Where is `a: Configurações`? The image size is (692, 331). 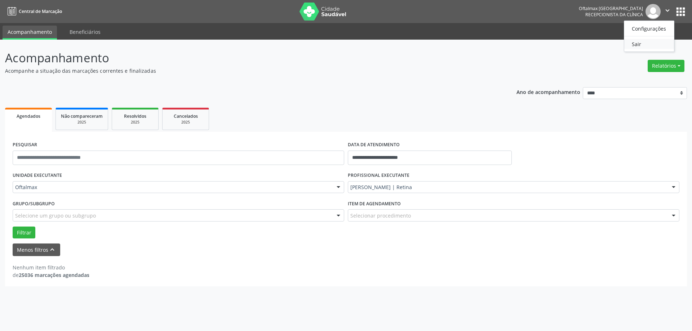 a: Configurações is located at coordinates (650, 28).